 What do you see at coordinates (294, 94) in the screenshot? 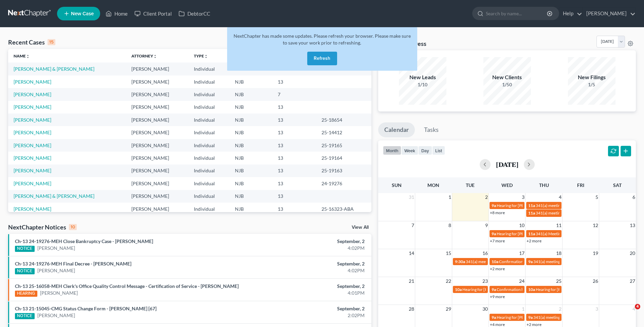
I see `td: 7` at bounding box center [294, 94].